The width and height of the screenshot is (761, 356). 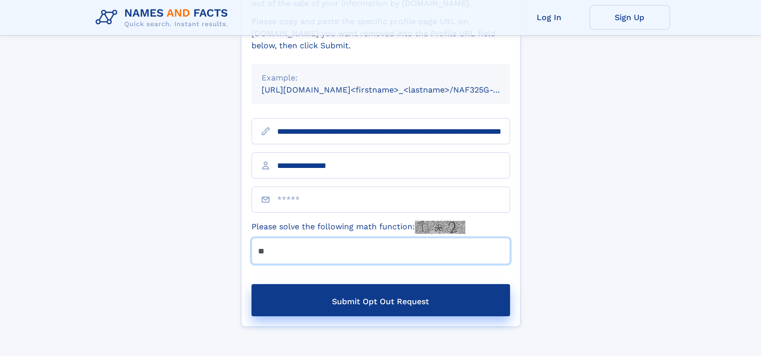 I want to click on a: Log In, so click(x=550, y=17).